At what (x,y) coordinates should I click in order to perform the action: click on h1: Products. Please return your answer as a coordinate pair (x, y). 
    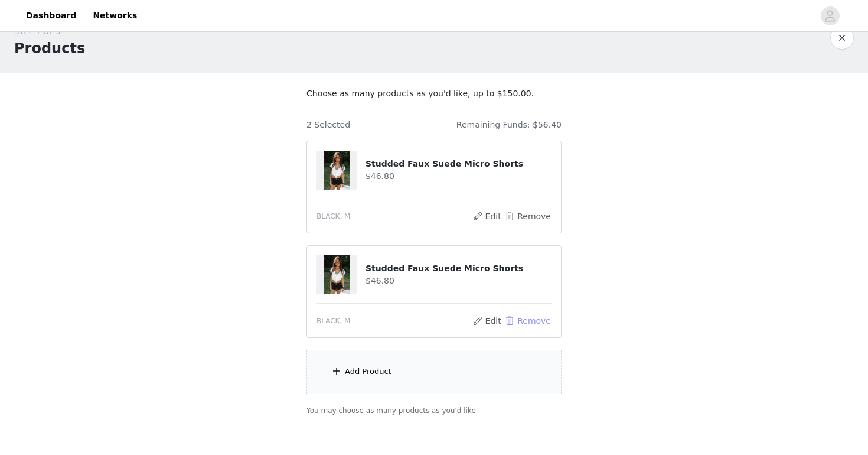
    Looking at the image, I should click on (50, 48).